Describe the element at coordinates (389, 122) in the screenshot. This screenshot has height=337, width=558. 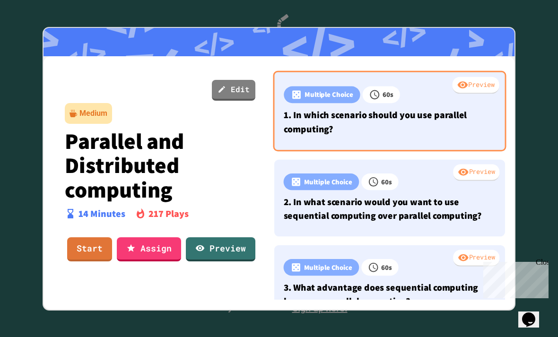
I see `p: 1. In which scenario should you use parallel computing?` at that location.